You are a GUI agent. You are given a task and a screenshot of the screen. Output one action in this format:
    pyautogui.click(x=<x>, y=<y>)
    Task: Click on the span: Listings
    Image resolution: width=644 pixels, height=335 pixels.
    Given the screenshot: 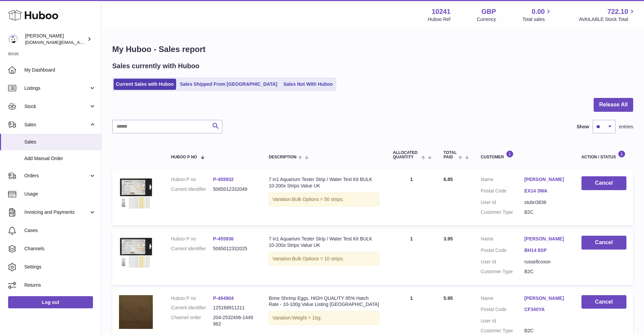 What is the action you would take?
    pyautogui.click(x=56, y=88)
    